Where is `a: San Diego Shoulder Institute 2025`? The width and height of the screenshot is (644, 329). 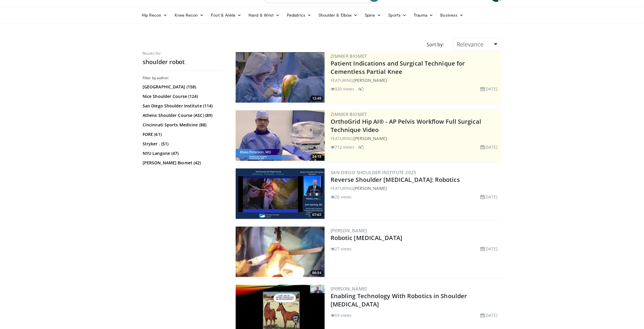 a: San Diego Shoulder Institute 2025 is located at coordinates (374, 172).